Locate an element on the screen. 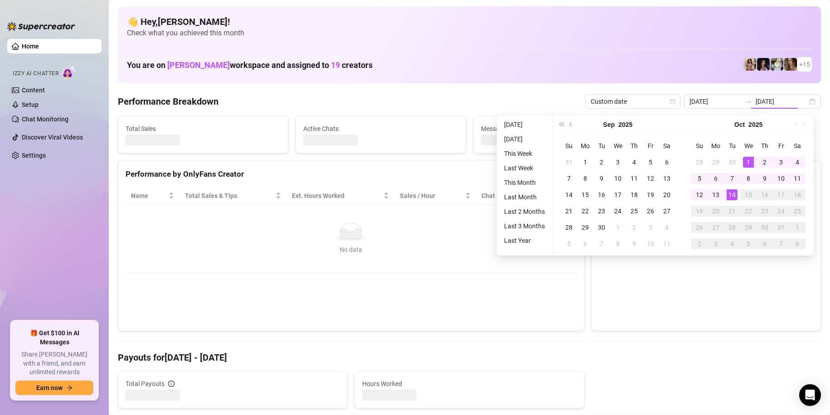  span: Hours Worked is located at coordinates (469, 384).